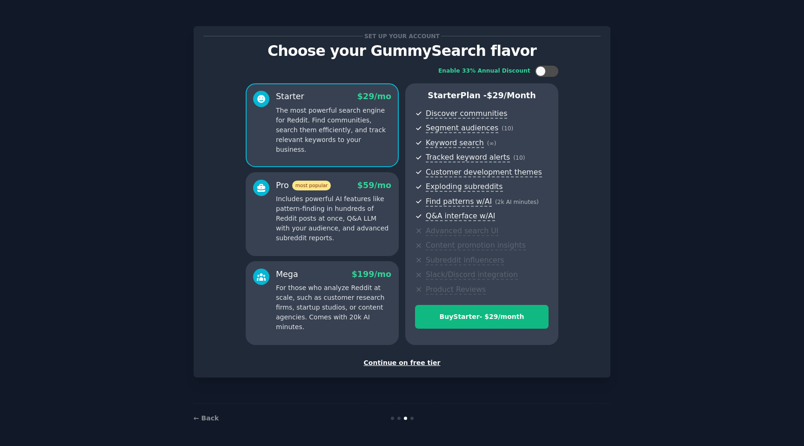 The image size is (804, 446). Describe the element at coordinates (402, 51) in the screenshot. I see `p: Choose your GummySearch flavor` at that location.